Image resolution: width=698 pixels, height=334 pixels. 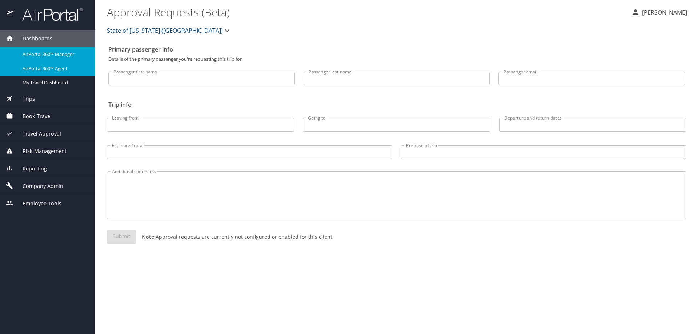 What do you see at coordinates (37, 134) in the screenshot?
I see `span: Travel Approval` at bounding box center [37, 134].